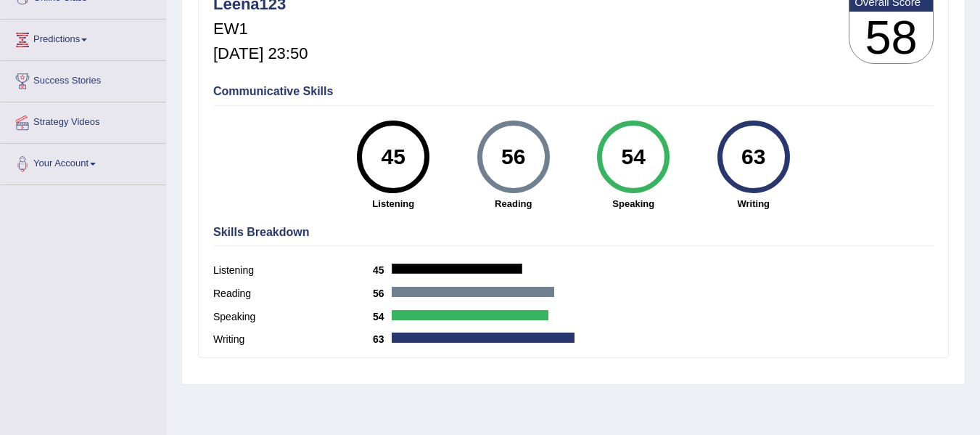 Image resolution: width=980 pixels, height=435 pixels. I want to click on div: 56, so click(513, 157).